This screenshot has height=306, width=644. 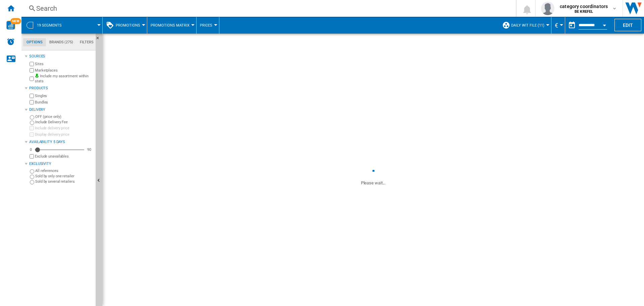 I want to click on label: Bundles, so click(x=64, y=102).